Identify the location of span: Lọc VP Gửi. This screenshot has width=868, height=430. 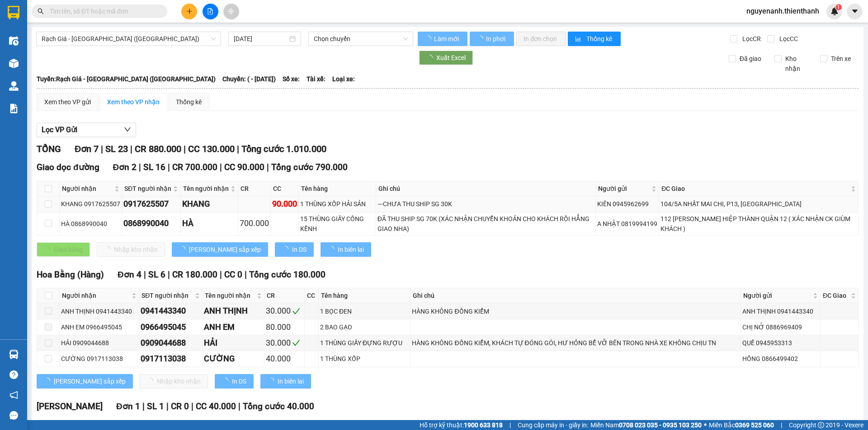
(59, 130).